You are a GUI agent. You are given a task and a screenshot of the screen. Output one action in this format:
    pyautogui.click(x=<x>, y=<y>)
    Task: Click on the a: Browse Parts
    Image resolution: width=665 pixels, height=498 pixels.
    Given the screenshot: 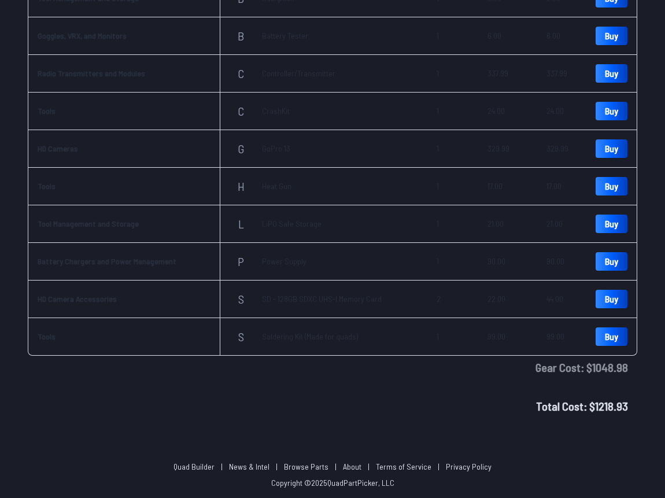 What is the action you would take?
    pyautogui.click(x=306, y=466)
    